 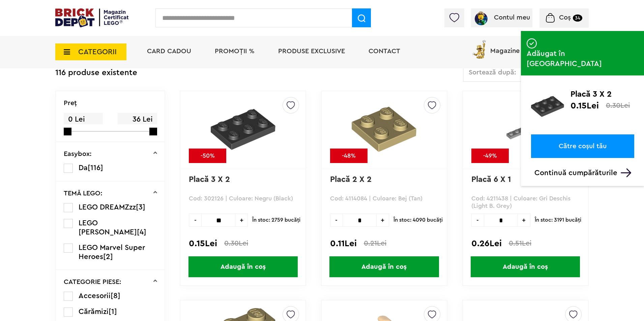 What do you see at coordinates (83, 168) in the screenshot?
I see `span: Da` at bounding box center [83, 168].